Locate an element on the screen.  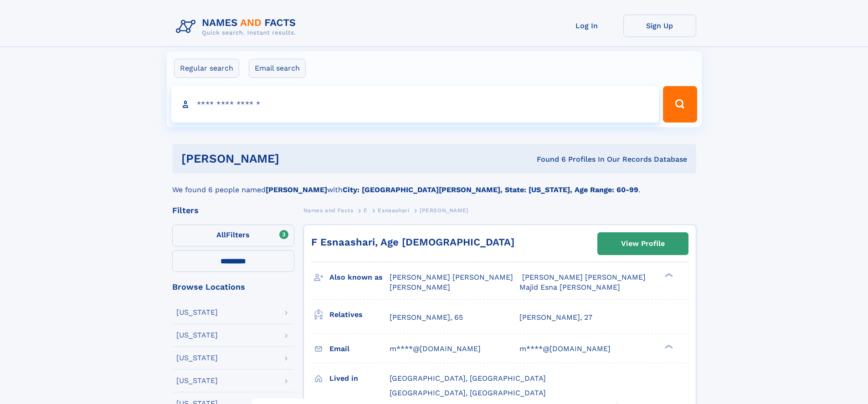
a: Esnaashari is located at coordinates (393, 210).